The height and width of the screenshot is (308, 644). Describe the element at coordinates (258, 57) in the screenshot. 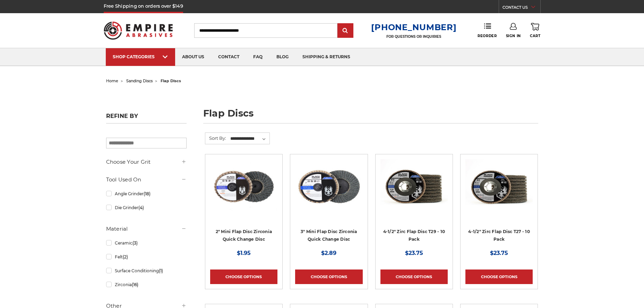

I see `a: faq` at that location.